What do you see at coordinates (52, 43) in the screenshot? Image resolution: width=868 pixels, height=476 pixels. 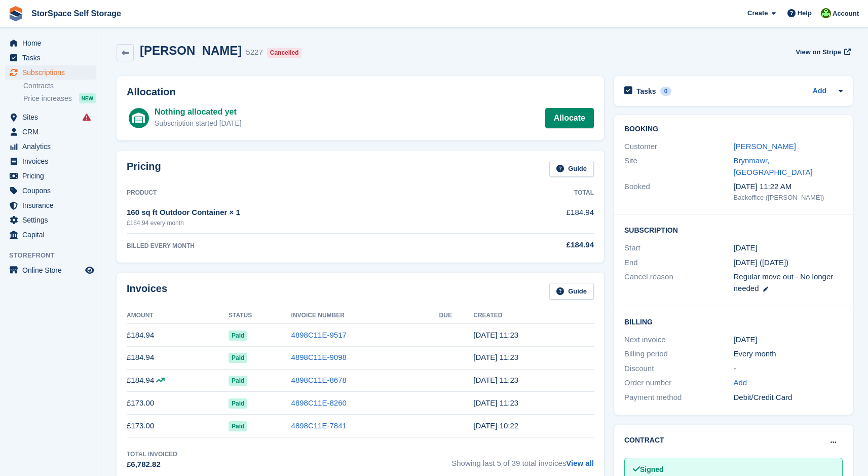 I see `span: Home` at bounding box center [52, 43].